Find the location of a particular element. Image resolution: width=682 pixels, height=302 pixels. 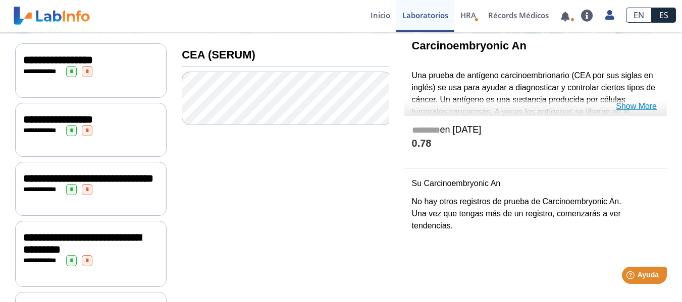

span: HRA is located at coordinates (468, 15).